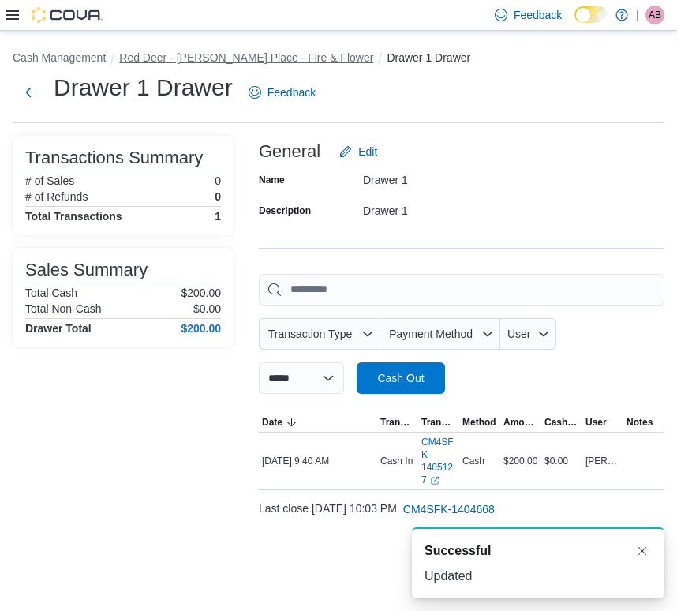  Describe the element at coordinates (339, 59) in the screenshot. I see `nav: An example of EuiBreadcrumbs` at that location.